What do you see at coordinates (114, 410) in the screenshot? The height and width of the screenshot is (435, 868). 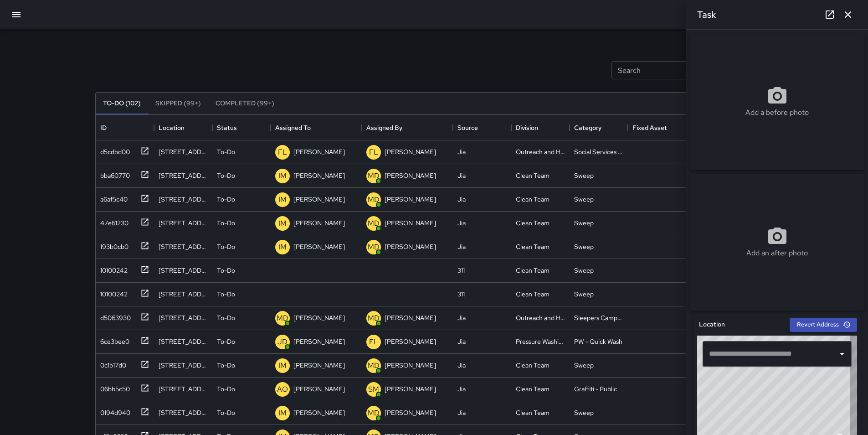 I see `div: 0194d940` at bounding box center [114, 410].